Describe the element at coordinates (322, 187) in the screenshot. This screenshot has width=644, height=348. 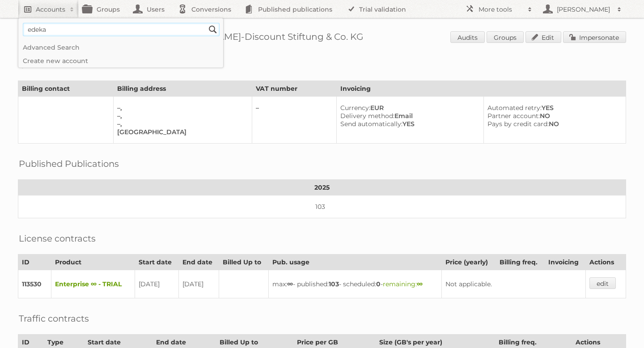
I see `th: 2025` at that location.